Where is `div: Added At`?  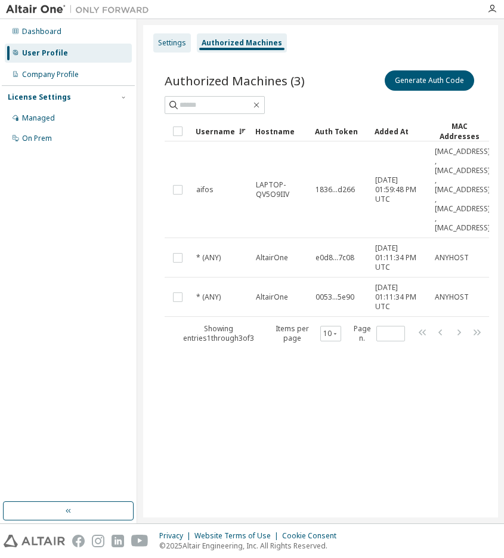
div: Added At is located at coordinates (400, 131).